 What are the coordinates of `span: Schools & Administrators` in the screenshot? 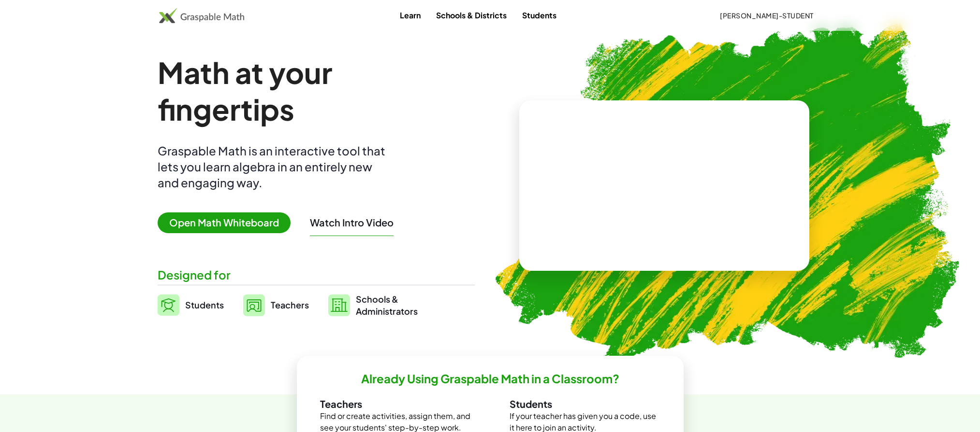 It's located at (387, 305).